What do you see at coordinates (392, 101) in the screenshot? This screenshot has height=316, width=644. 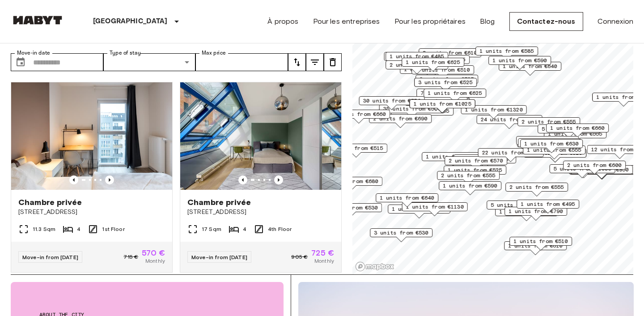 I see `span: 30 units from €570` at bounding box center [392, 101].